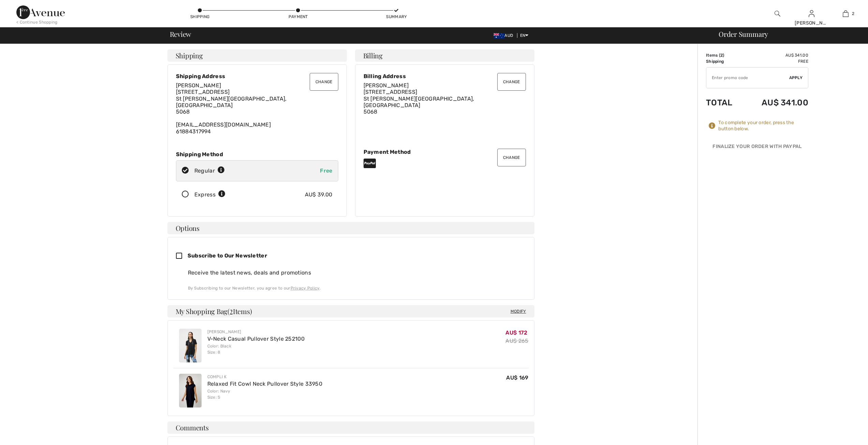 Image resolution: width=868 pixels, height=445 pixels. I want to click on span: Subscribe to Our Newsletter, so click(227, 255).